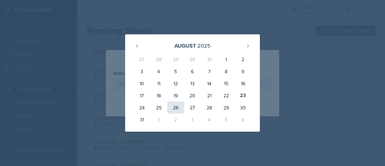 The height and width of the screenshot is (166, 385). Describe the element at coordinates (209, 95) in the screenshot. I see `div: 21` at that location.